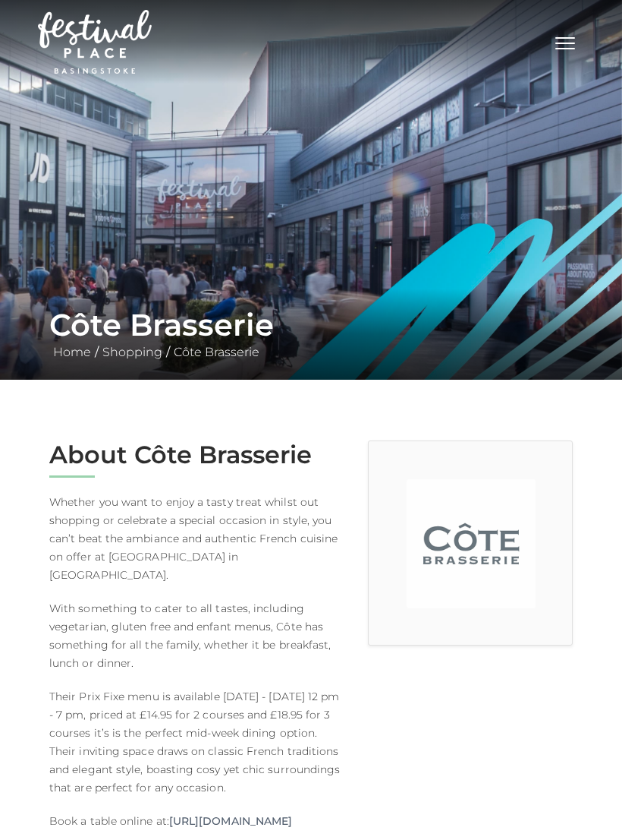  What do you see at coordinates (197, 820) in the screenshot?
I see `p: Book a table online at:` at bounding box center [197, 820].